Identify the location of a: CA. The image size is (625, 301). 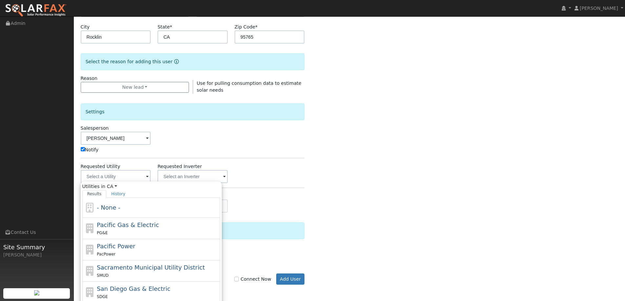
(112, 187).